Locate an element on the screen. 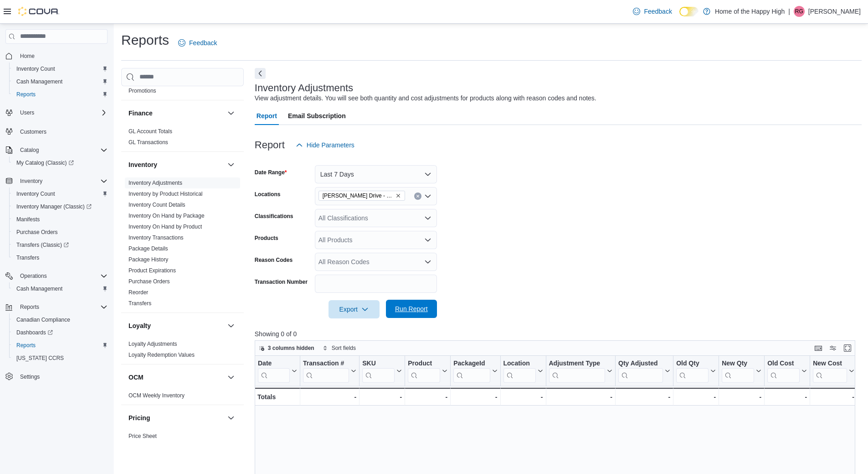  div: Loyalty is located at coordinates (182, 351).